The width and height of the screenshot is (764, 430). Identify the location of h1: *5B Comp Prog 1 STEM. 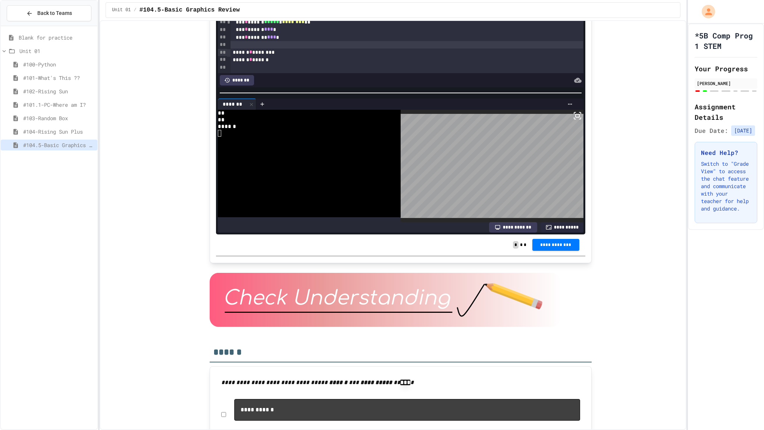
(726, 41).